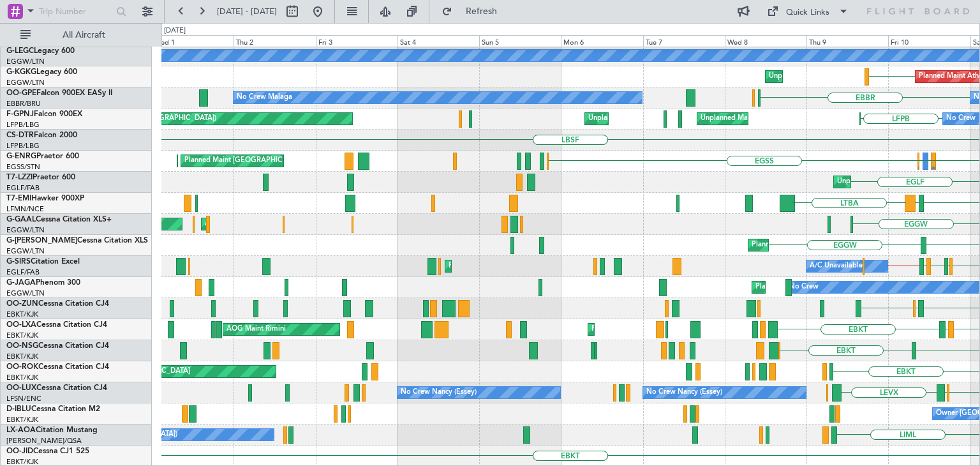 This screenshot has width=980, height=466. What do you see at coordinates (21, 388) in the screenshot?
I see `span: OO-LUX` at bounding box center [21, 388].